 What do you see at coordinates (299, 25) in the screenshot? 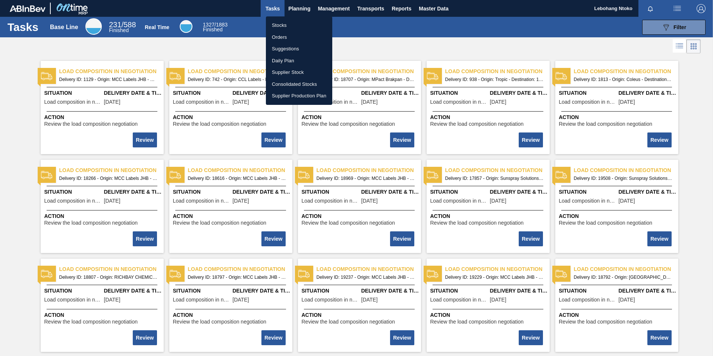
I see `li: Stocks` at bounding box center [299, 25].